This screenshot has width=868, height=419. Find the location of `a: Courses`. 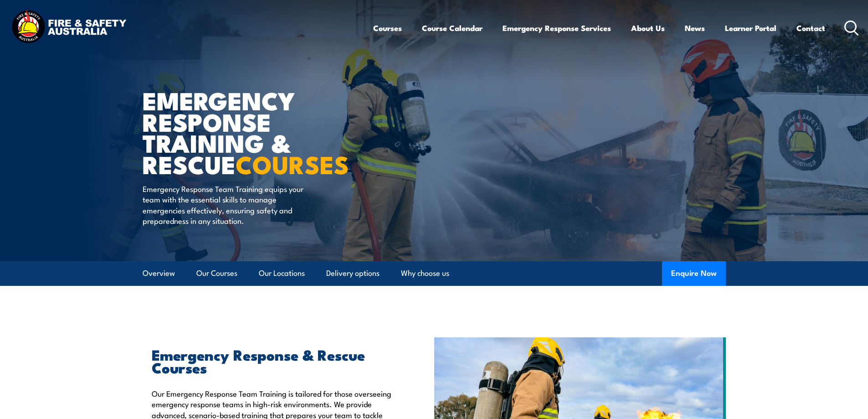

a: Courses is located at coordinates (388, 28).